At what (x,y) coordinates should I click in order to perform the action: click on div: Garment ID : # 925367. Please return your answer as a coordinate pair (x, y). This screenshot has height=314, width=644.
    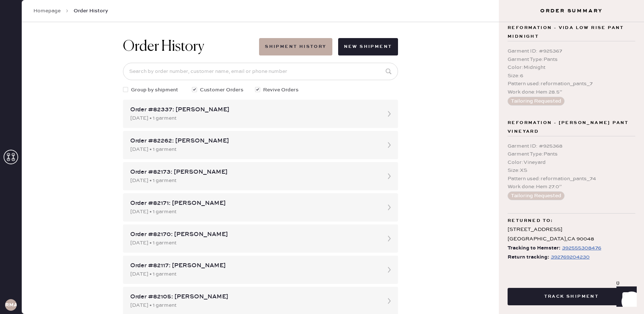
    Looking at the image, I should click on (571, 51).